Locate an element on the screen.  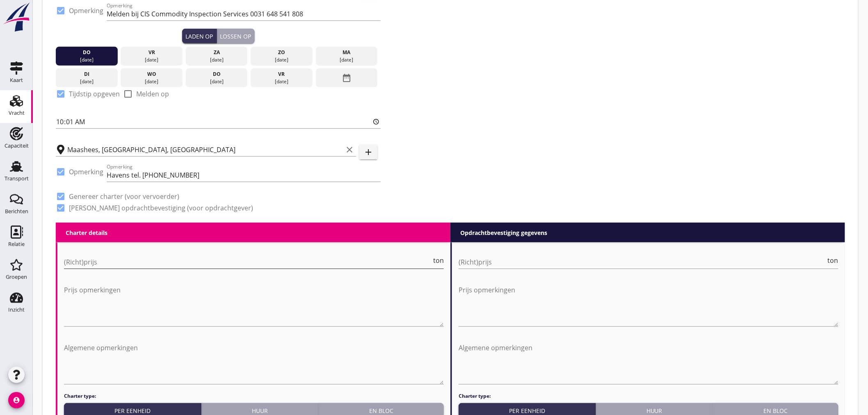
i: date_range is located at coordinates (346, 78).